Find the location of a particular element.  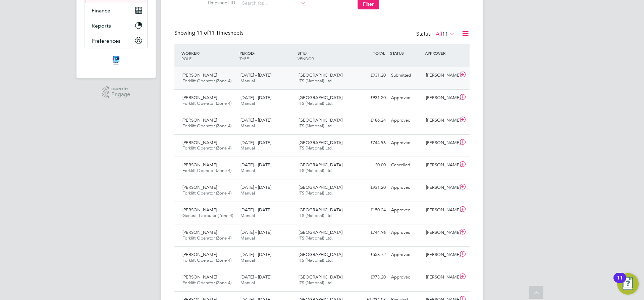

span: Reports is located at coordinates (102, 26).